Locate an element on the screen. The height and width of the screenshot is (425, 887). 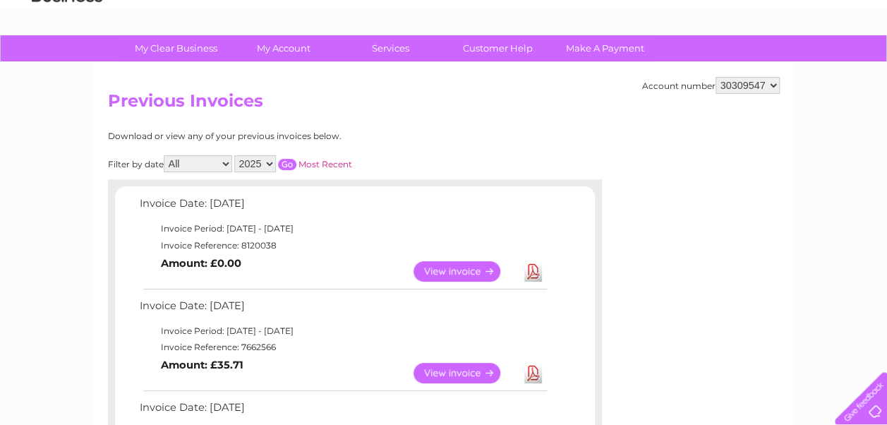
a: Log out is located at coordinates (857, 65).